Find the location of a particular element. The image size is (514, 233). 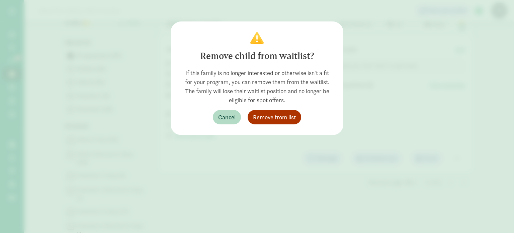

div: Remove child from waitlist? is located at coordinates (257, 56).